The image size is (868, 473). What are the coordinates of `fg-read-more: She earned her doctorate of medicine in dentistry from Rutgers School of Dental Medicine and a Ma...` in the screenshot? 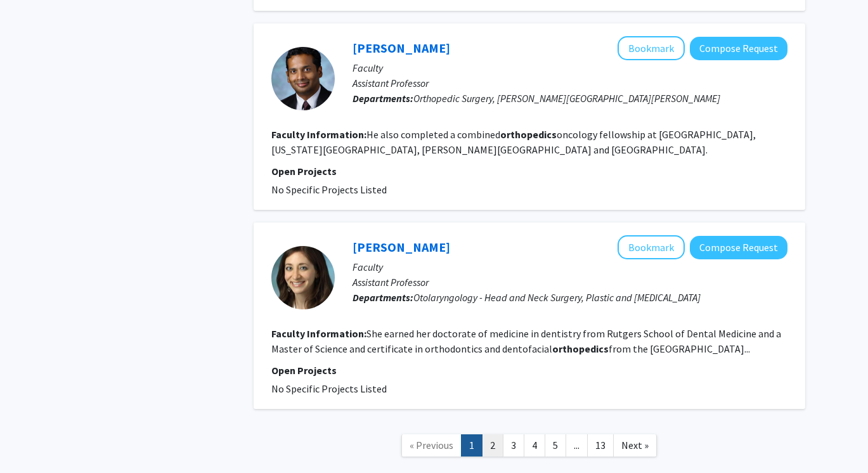 It's located at (526, 342).